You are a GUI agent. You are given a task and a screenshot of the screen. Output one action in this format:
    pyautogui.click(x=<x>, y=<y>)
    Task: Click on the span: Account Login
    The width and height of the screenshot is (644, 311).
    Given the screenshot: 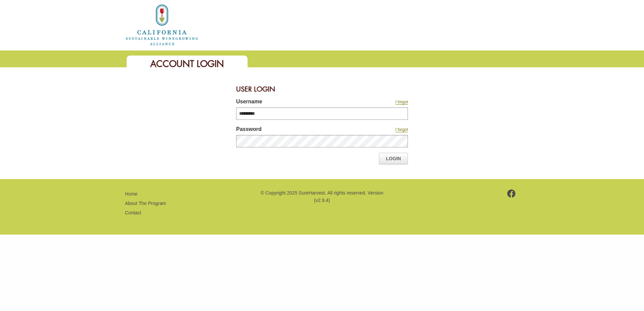 What is the action you would take?
    pyautogui.click(x=187, y=64)
    